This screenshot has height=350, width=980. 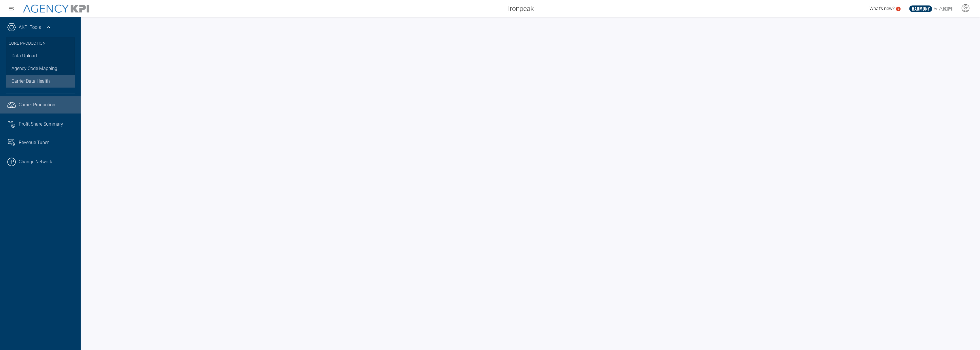 I want to click on img: AgencyKPI, so click(x=56, y=8).